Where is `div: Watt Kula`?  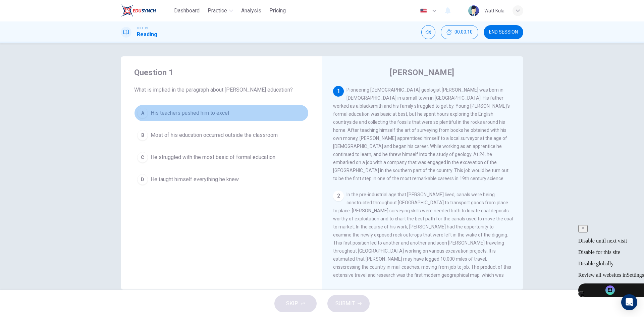
div: Watt Kula is located at coordinates (494, 11).